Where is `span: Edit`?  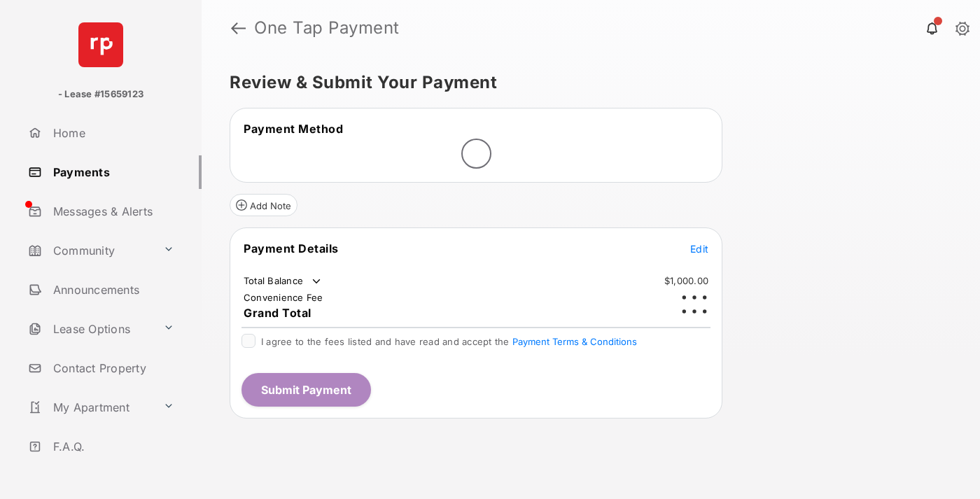
span: Edit is located at coordinates (699, 248).